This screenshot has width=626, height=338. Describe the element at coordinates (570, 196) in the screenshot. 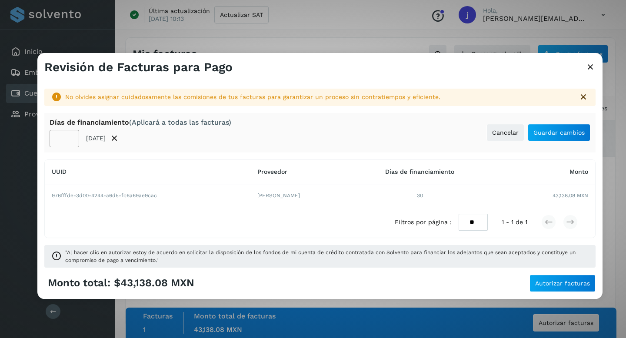

I see `span: 43,138.08 MXN` at that location.